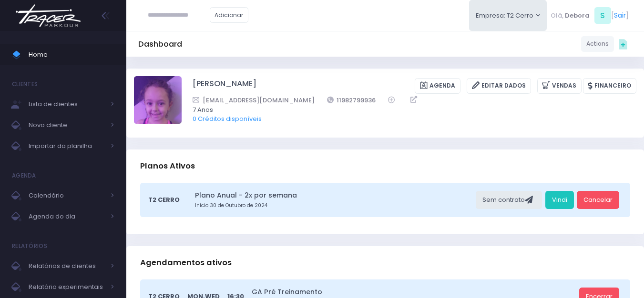 This screenshot has height=298, width=644. What do you see at coordinates (164, 200) in the screenshot?
I see `span: T2 Cerro` at bounding box center [164, 200].